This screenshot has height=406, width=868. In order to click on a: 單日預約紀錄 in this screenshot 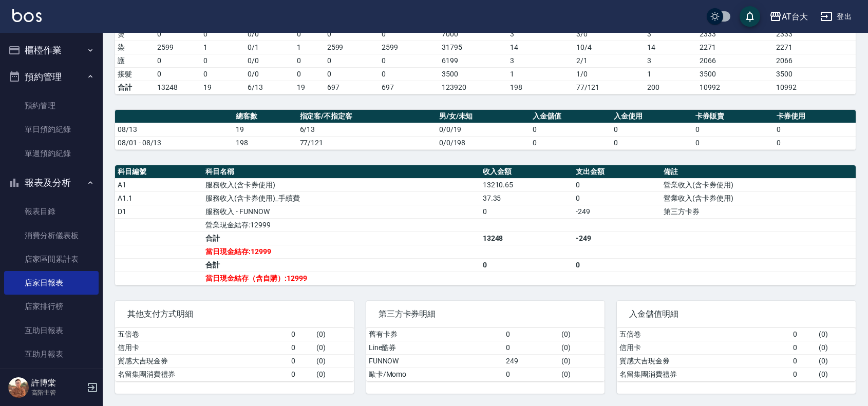, I will do `click(52, 129)`.